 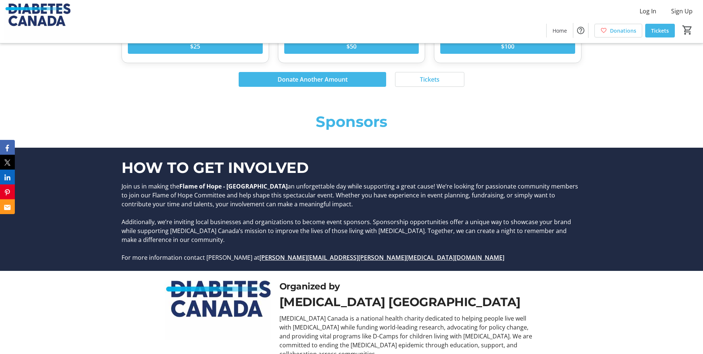 I want to click on span: Additionally, we’re inviting local businesses and organizations to become event sponsors. Sponsor..., so click(x=346, y=231).